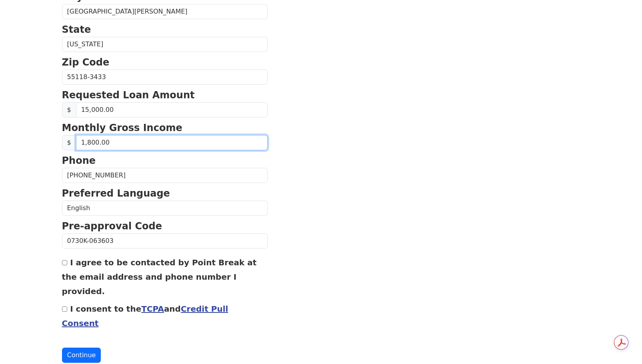 This screenshot has width=642, height=364. Describe the element at coordinates (165, 77) in the screenshot. I see `input: Zip Code` at that location.